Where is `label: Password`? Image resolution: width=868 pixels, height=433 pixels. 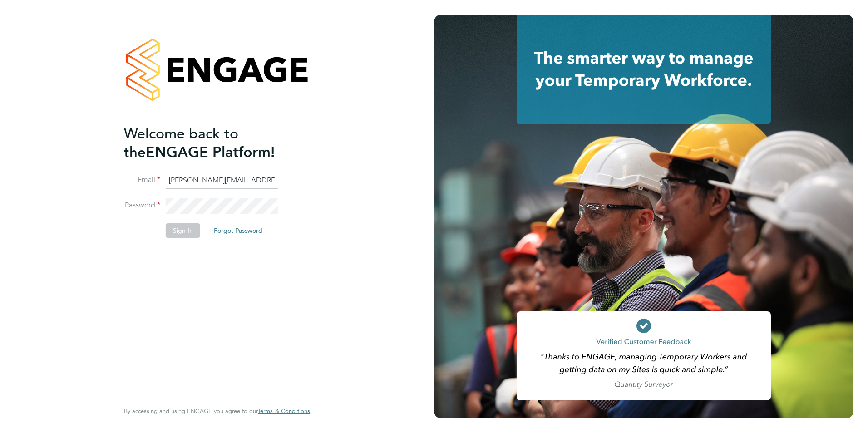
label: Password is located at coordinates (142, 205).